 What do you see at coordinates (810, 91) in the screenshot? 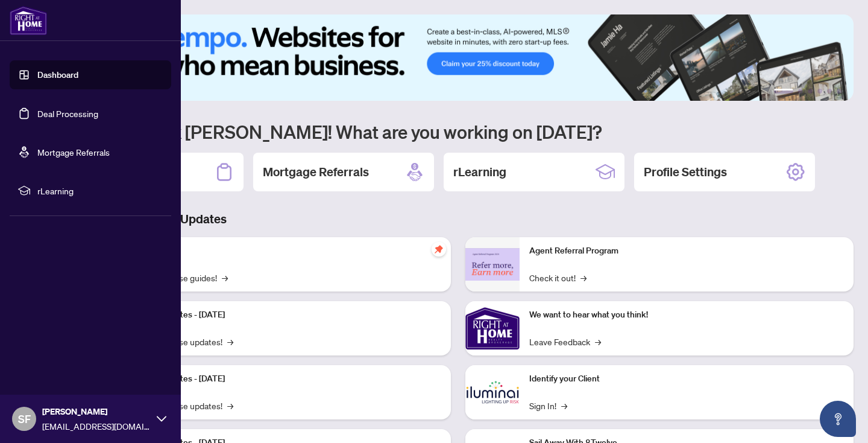
I see `button: 3` at bounding box center [810, 91].